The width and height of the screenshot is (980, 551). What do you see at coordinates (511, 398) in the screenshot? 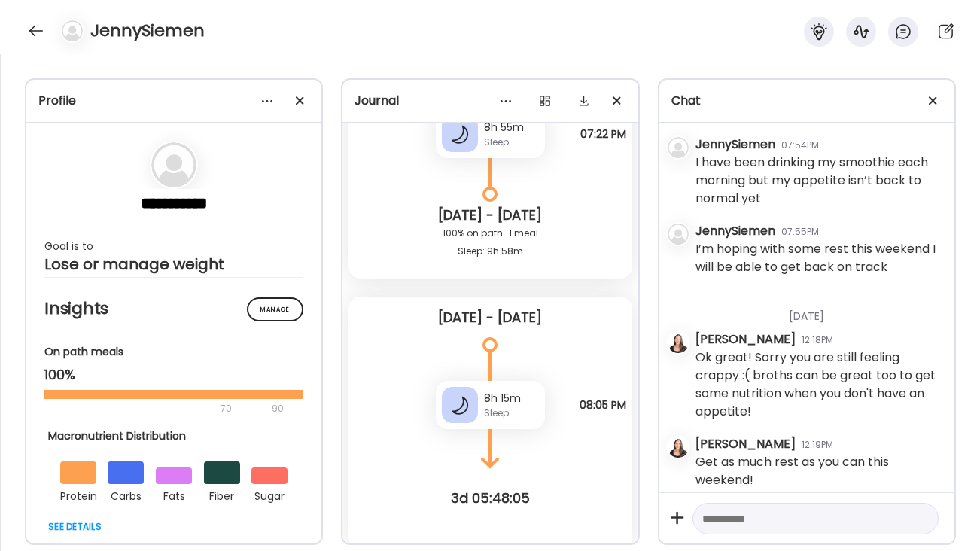
I see `div: 8h 15m` at bounding box center [511, 398].